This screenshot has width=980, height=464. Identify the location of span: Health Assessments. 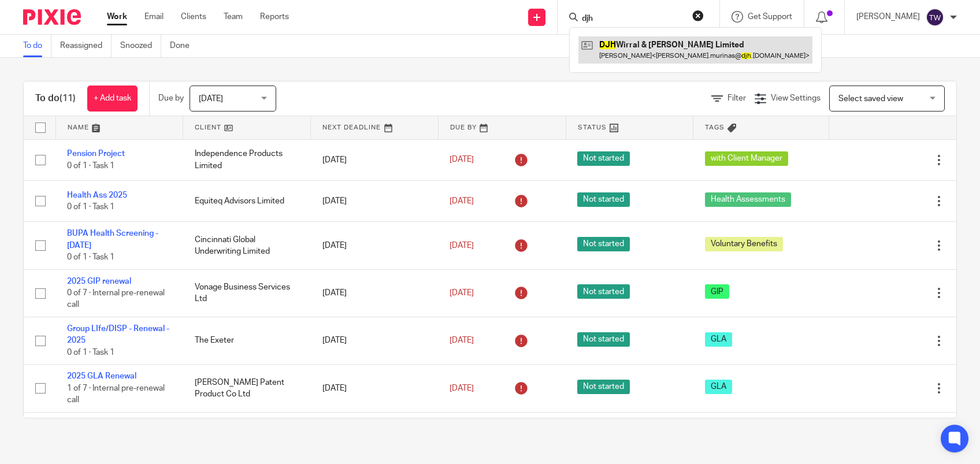
(748, 199).